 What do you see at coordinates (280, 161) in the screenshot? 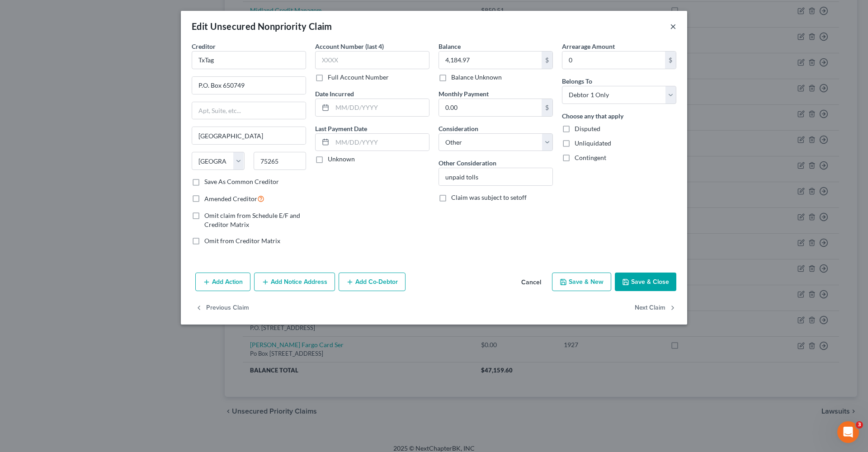
I see `input: Enter zip...` at bounding box center [280, 161].